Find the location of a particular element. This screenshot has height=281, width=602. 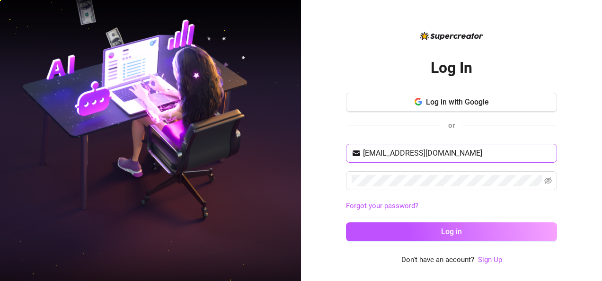

img: logo-BBDzfeDw.svg is located at coordinates (451, 36).